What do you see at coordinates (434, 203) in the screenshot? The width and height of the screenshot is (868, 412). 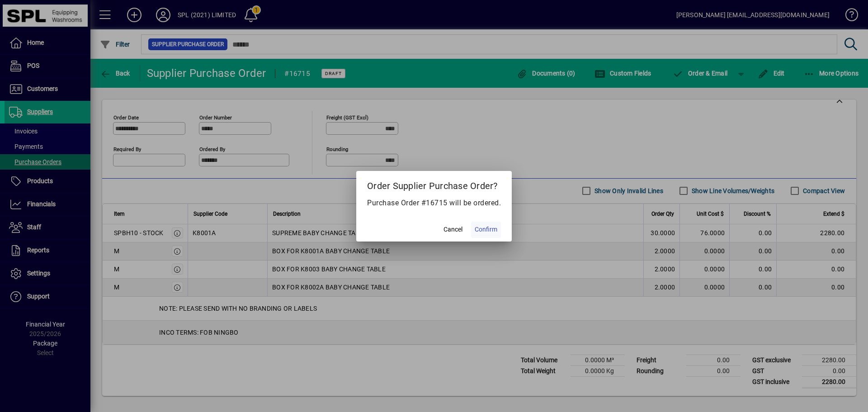 I see `p: Purchase Order #16715 will be ordered.` at bounding box center [434, 203].